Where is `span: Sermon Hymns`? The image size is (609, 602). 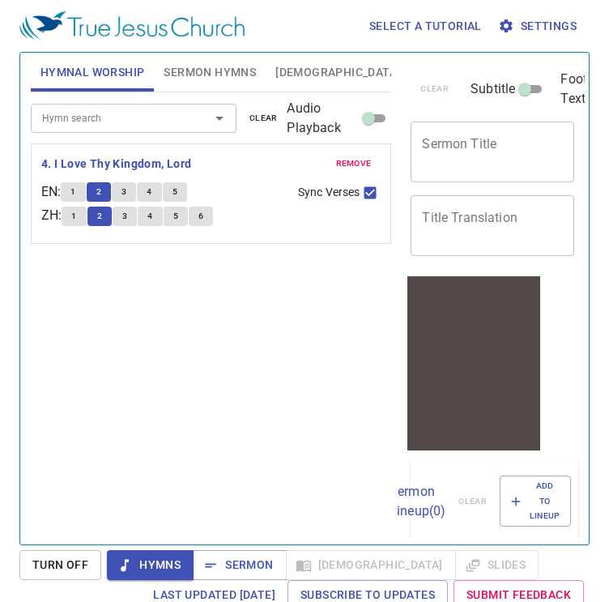 span: Sermon Hymns is located at coordinates (210, 72).